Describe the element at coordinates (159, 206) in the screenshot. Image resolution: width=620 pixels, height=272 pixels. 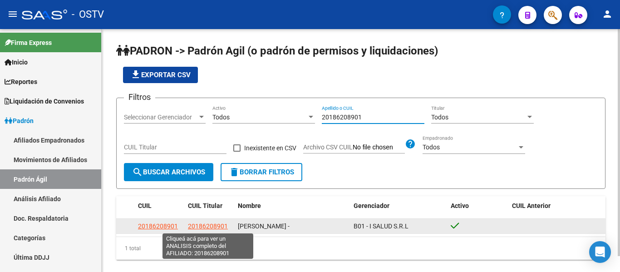
I see `datatable-header-cell: CUIL` at that location.